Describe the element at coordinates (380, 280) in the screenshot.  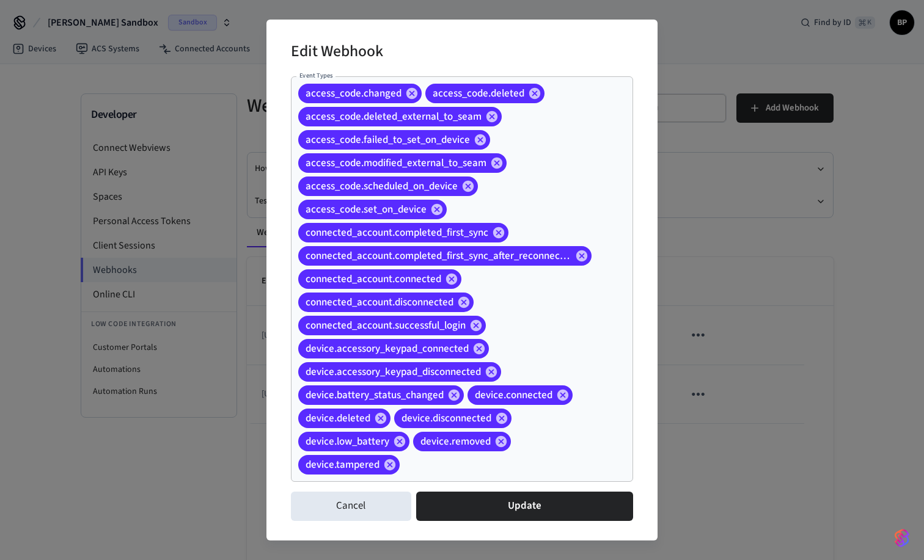
I see `div: connected_account.connected` at that location.